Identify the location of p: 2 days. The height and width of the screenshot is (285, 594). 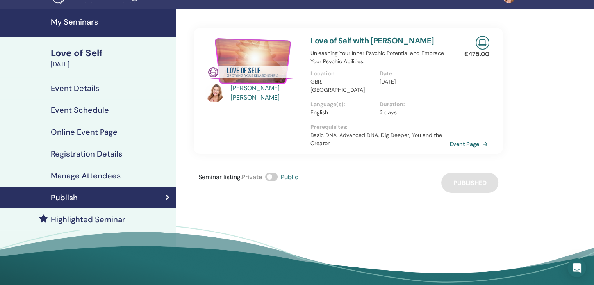
(412, 112).